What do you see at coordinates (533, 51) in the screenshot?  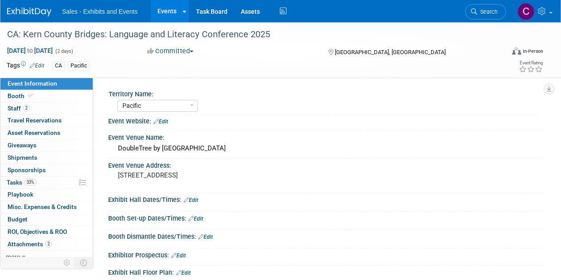 I see `div: In-Person` at bounding box center [533, 51].